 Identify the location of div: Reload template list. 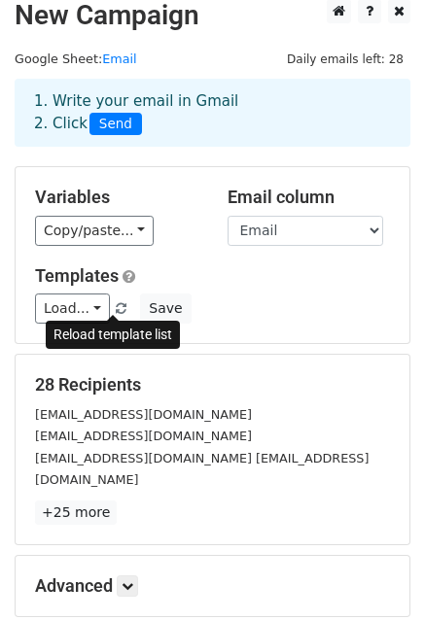
(113, 334).